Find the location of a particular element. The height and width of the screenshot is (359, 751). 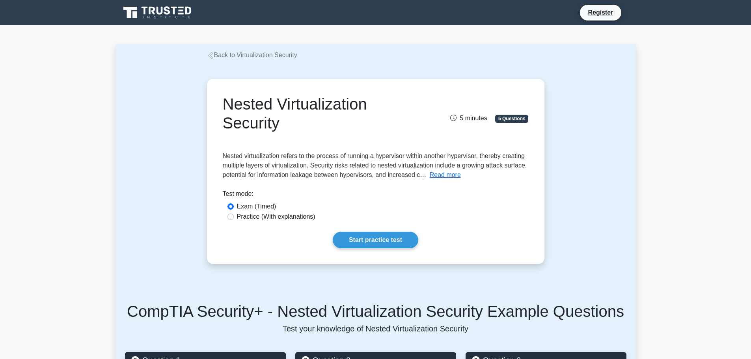

label: Exam (Timed) is located at coordinates (257, 207).